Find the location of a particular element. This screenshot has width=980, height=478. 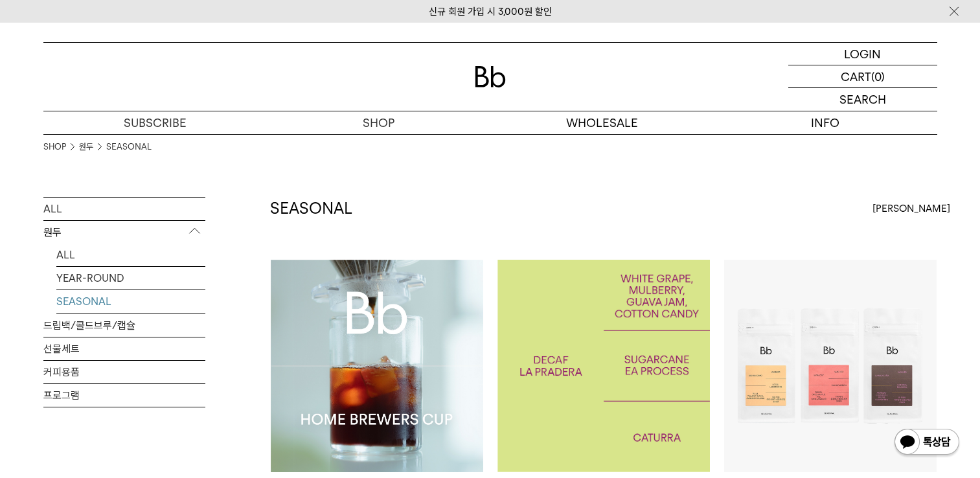

p: WHOLESALE is located at coordinates (602, 122).